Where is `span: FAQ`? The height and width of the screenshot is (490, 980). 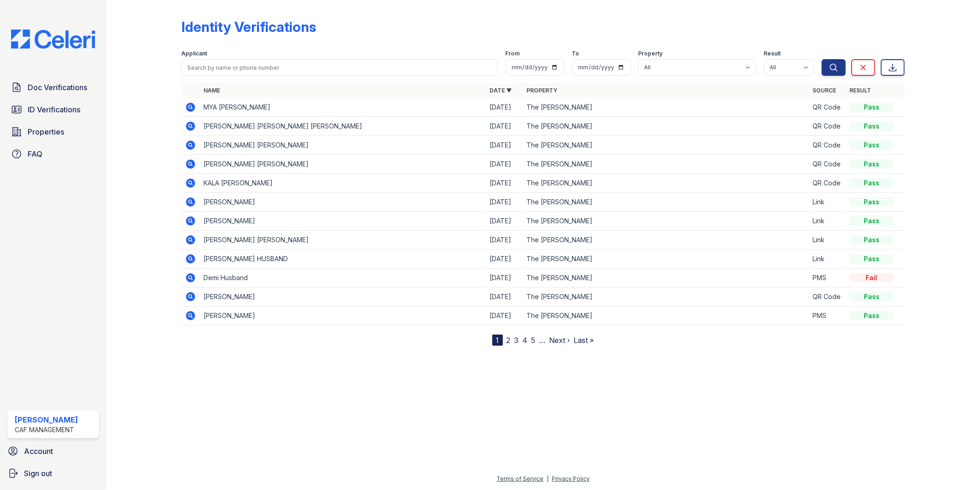 span: FAQ is located at coordinates (35, 153).